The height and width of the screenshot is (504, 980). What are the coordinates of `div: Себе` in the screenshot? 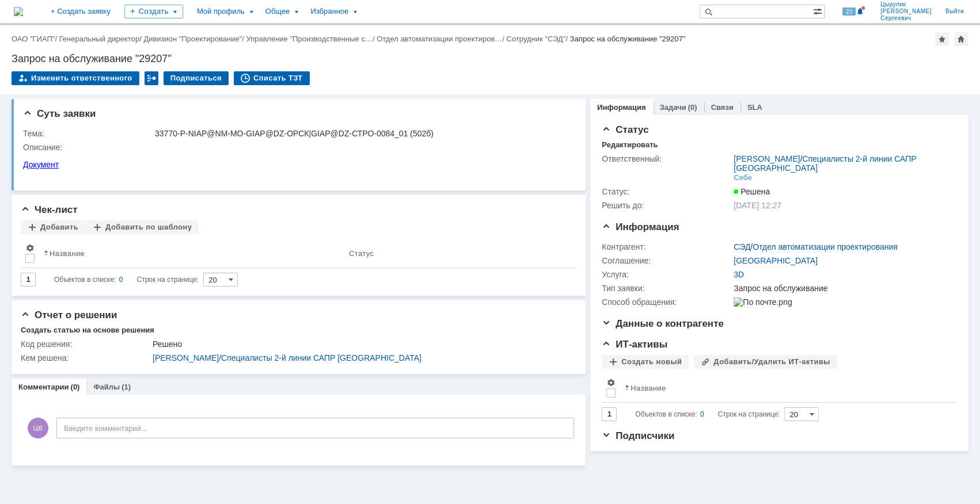 It's located at (743, 178).